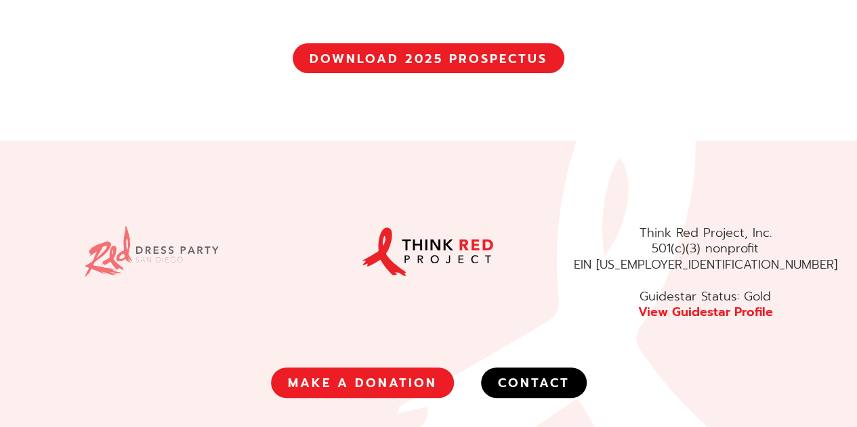  I want to click on img: Think Red Project, so click(428, 252).